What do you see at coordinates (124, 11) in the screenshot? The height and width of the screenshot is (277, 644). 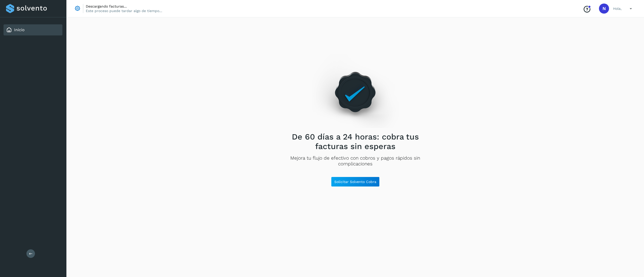 I see `p: Este proceso puede tardar algo de tiempo...` at bounding box center [124, 11].